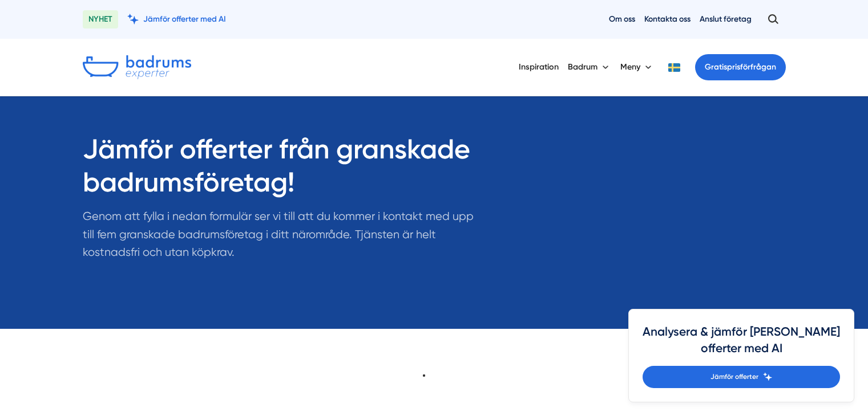  What do you see at coordinates (539, 66) in the screenshot?
I see `a: Inspiration` at bounding box center [539, 66].